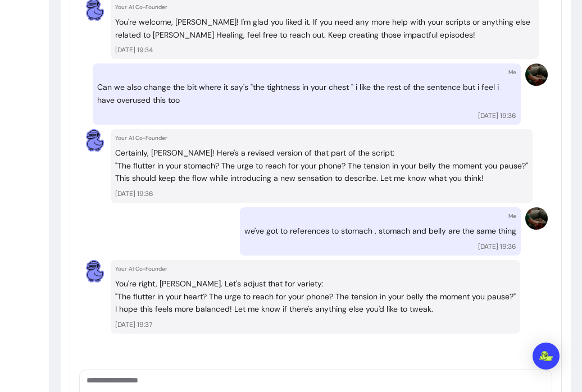  What do you see at coordinates (321, 178) in the screenshot?
I see `p: This should keep the flow while introducing a new sensation to describe. Let me know what you think!` at bounding box center [321, 178].